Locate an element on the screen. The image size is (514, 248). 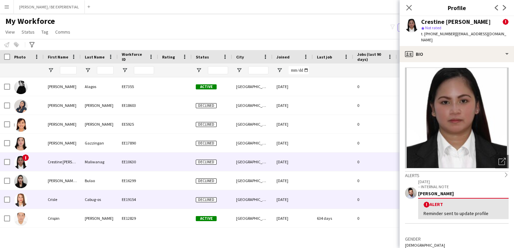
div: Open photos pop-in is located at coordinates (502, 162).